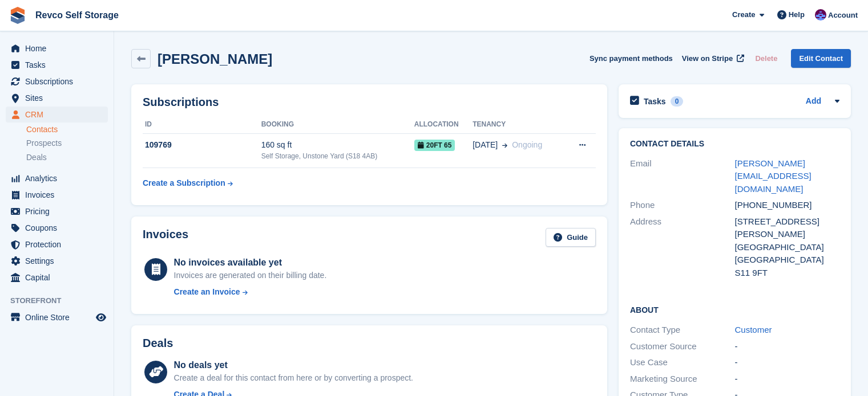 The image size is (868, 396). What do you see at coordinates (293, 366) in the screenshot?
I see `div: No deals yet` at bounding box center [293, 366].